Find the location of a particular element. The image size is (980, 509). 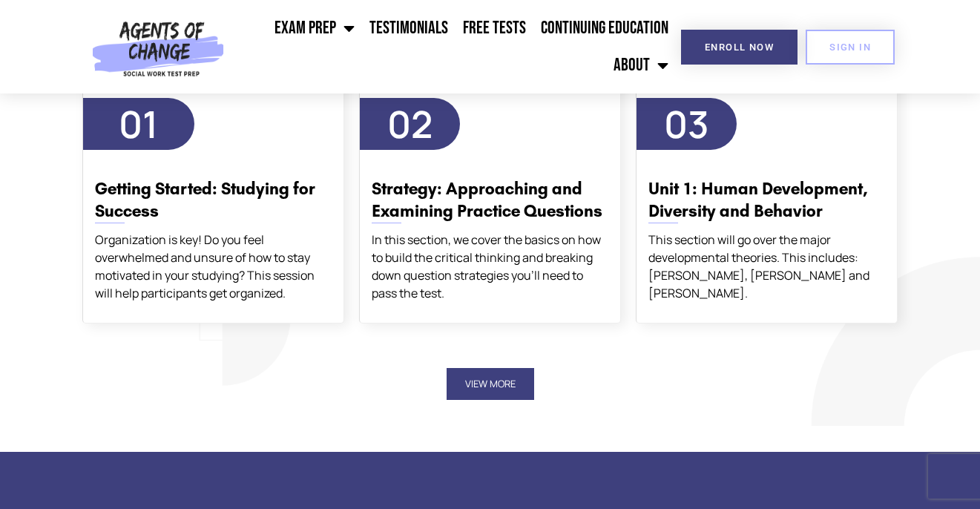

a: SIGN IN is located at coordinates (850, 46).